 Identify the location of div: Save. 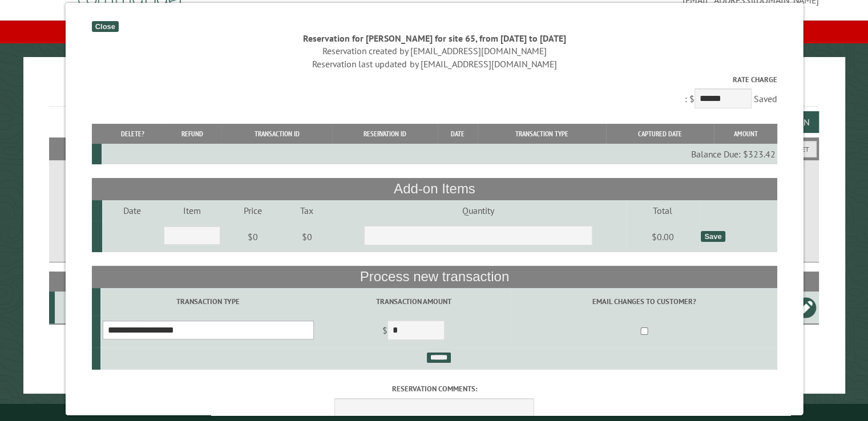
(712, 236).